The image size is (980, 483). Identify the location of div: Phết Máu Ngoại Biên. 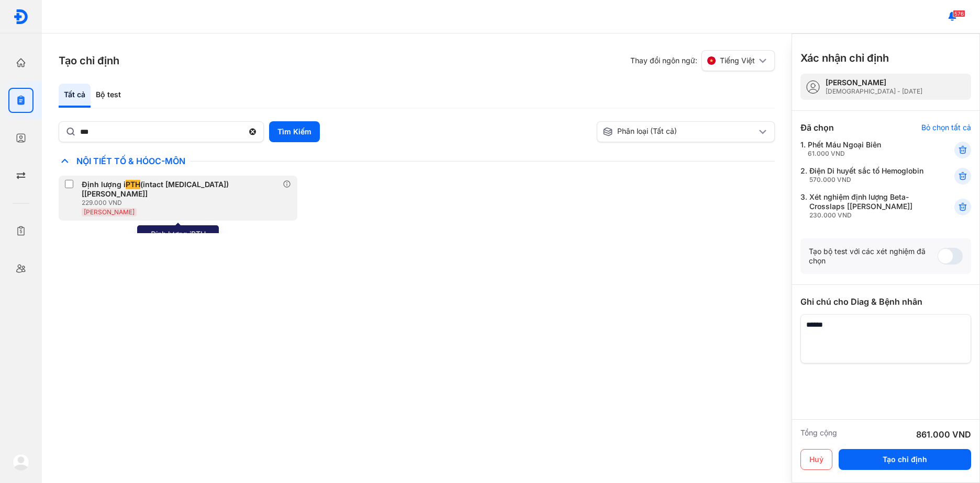
(844, 149).